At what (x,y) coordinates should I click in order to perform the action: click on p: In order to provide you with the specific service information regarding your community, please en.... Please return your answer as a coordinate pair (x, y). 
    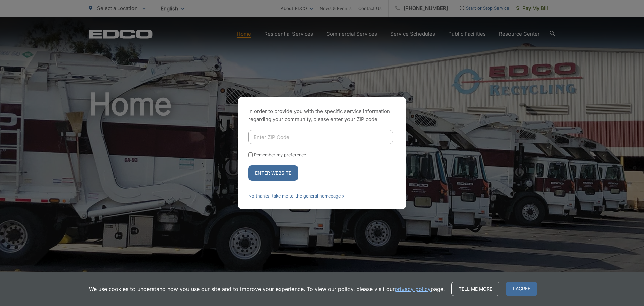
    Looking at the image, I should click on (322, 115).